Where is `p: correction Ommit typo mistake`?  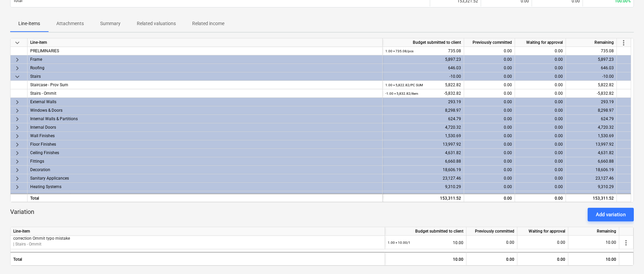 p: correction Ommit typo mistake is located at coordinates (197, 239).